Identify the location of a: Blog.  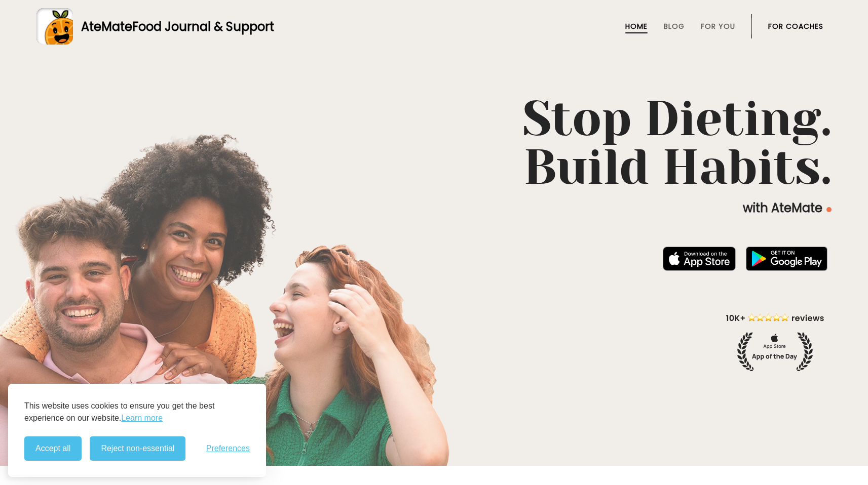
(674, 27).